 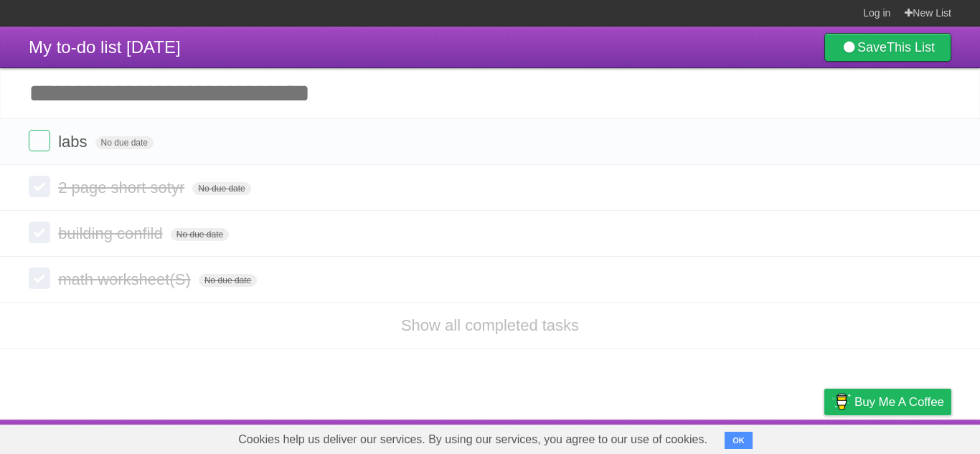 I want to click on a: About, so click(x=648, y=437).